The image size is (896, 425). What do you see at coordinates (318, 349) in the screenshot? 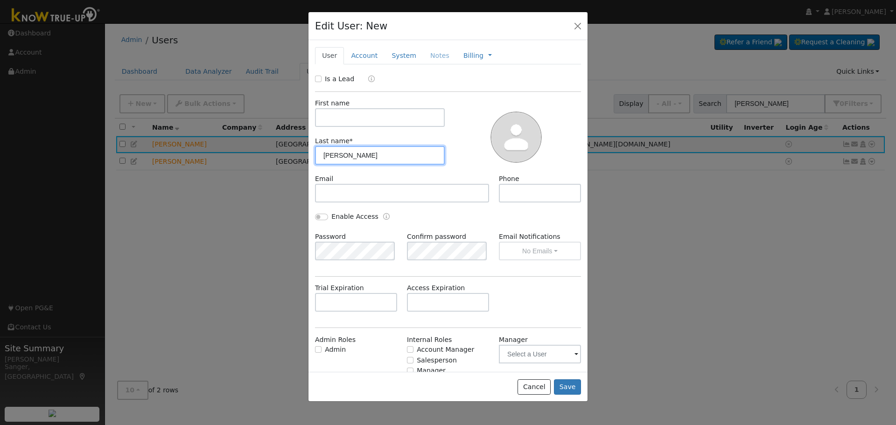
I see `input: Admin` at bounding box center [318, 349].